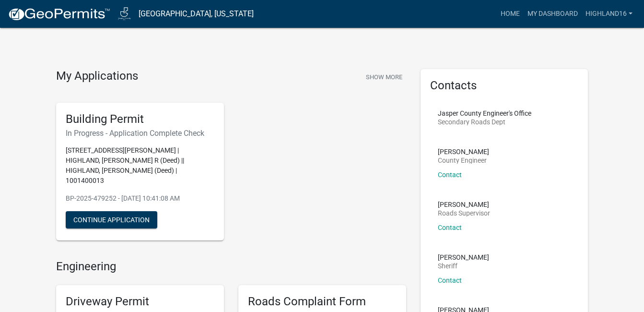  I want to click on p: Jasper County Engineer's Office, so click(485, 113).